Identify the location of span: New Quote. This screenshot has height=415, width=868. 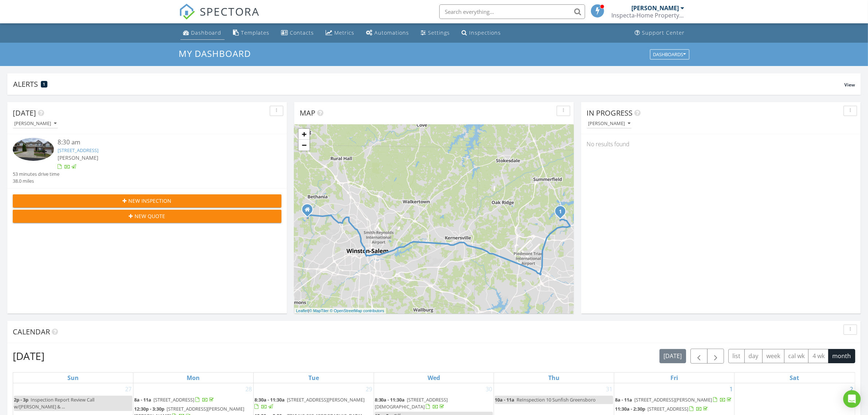
(150, 216).